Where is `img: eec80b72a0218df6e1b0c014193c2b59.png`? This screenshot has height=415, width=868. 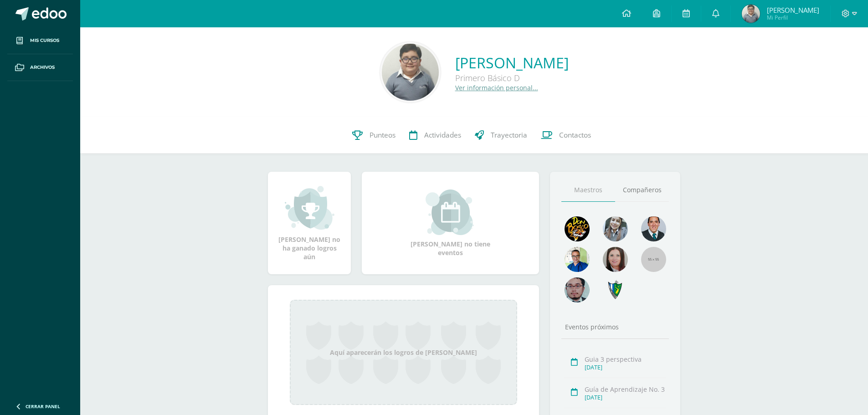 img: eec80b72a0218df6e1b0c014193c2b59.png is located at coordinates (653, 229).